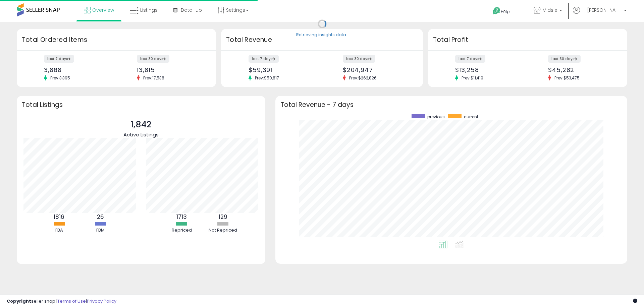 The width and height of the screenshot is (644, 308). I want to click on h3: Total Listings, so click(141, 105).